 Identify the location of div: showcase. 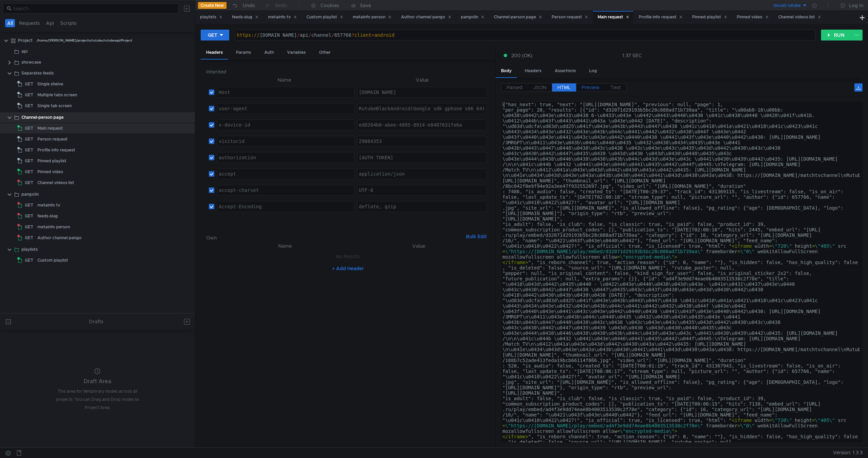
(32, 62).